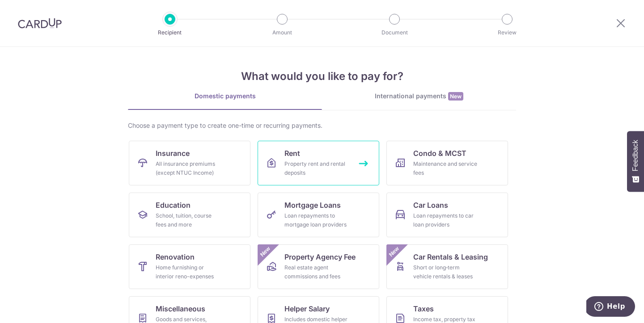 The image size is (644, 323). I want to click on img: CardUp, so click(40, 23).